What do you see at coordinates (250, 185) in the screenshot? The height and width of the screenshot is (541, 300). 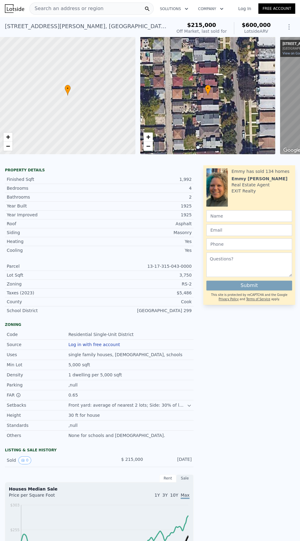 I see `div: Real Estate Agent` at bounding box center [250, 185].